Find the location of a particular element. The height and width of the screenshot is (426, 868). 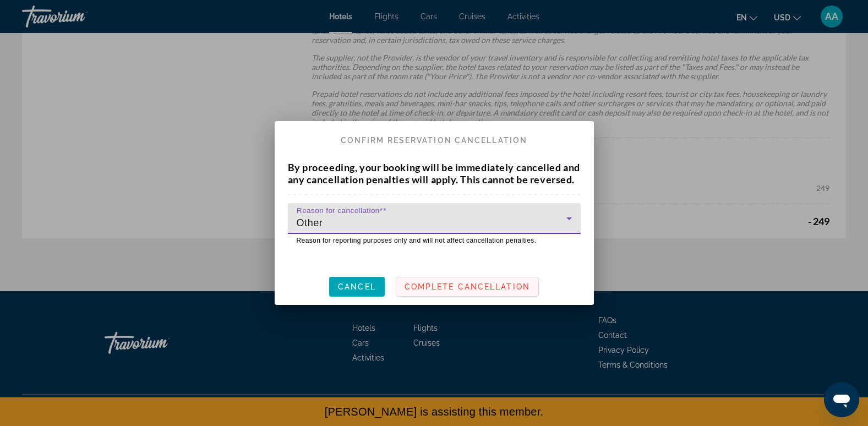

span: Cancel is located at coordinates (356, 287).